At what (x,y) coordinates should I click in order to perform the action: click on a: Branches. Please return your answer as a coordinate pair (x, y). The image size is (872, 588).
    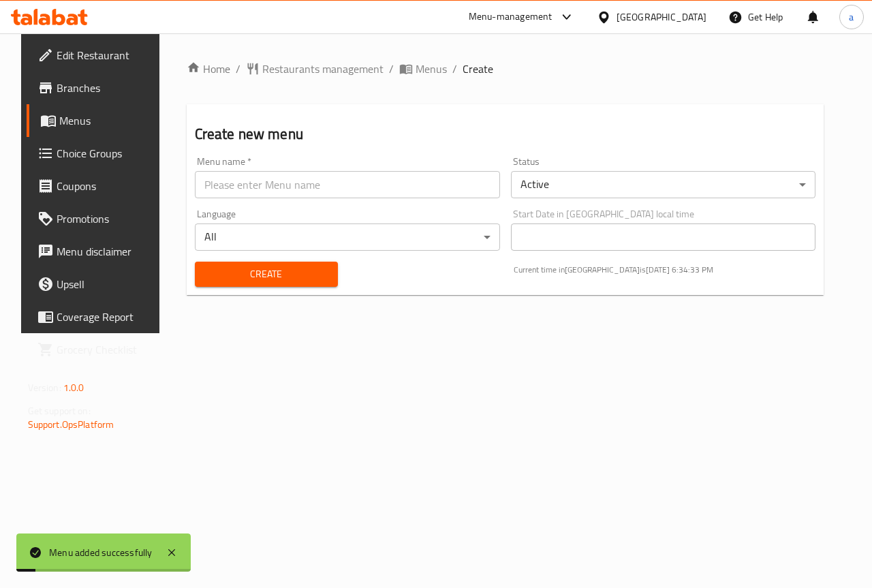
    Looking at the image, I should click on (97, 88).